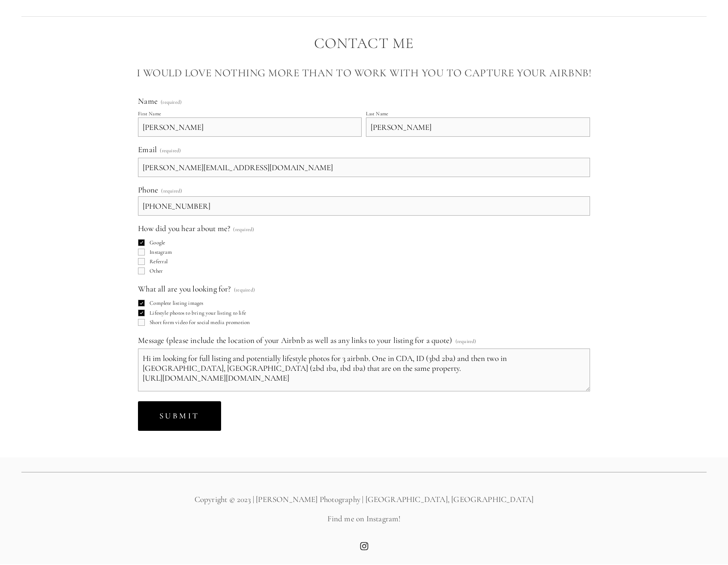  I want to click on input: Short form video for social media promotion, so click(141, 323).